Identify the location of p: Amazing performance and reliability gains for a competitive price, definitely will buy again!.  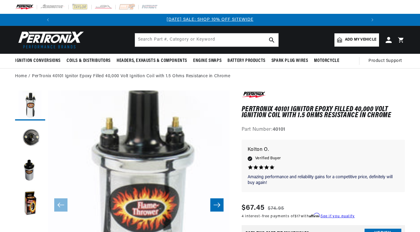
(323, 180).